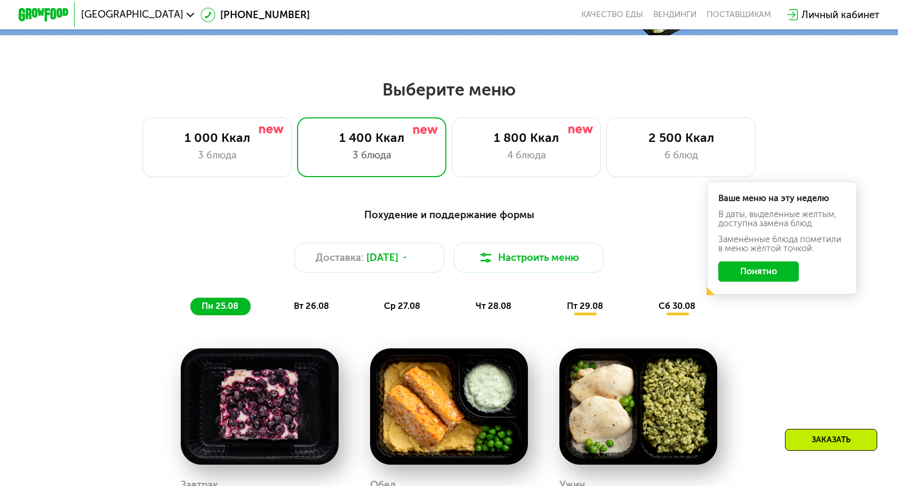 The height and width of the screenshot is (486, 898). What do you see at coordinates (782, 198) in the screenshot?
I see `div: Ваше меню на эту неделю` at bounding box center [782, 198].